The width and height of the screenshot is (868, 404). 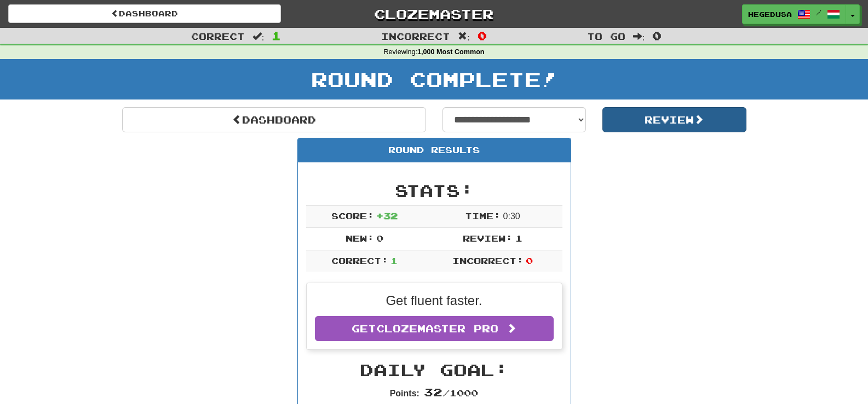 What do you see at coordinates (360, 260) in the screenshot?
I see `span: Correct:` at bounding box center [360, 260].